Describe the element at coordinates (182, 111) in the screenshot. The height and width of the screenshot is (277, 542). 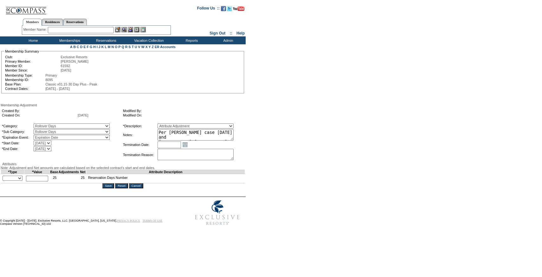
I see `td: Modified By:` at that location.